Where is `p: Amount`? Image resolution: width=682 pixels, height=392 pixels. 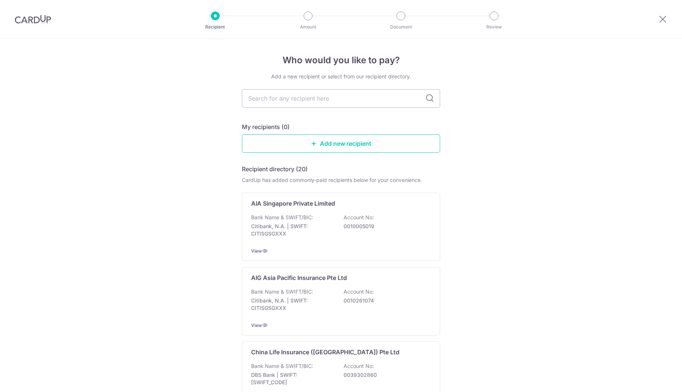
p: Amount is located at coordinates (308, 27).